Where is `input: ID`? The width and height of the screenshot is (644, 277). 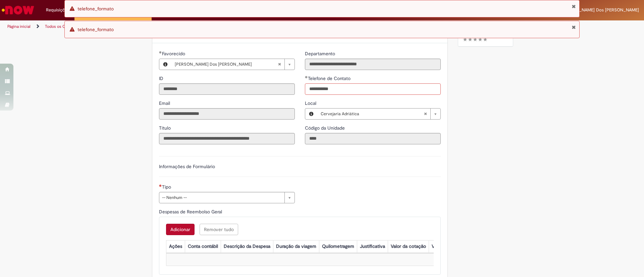 input: ID is located at coordinates (227, 89).